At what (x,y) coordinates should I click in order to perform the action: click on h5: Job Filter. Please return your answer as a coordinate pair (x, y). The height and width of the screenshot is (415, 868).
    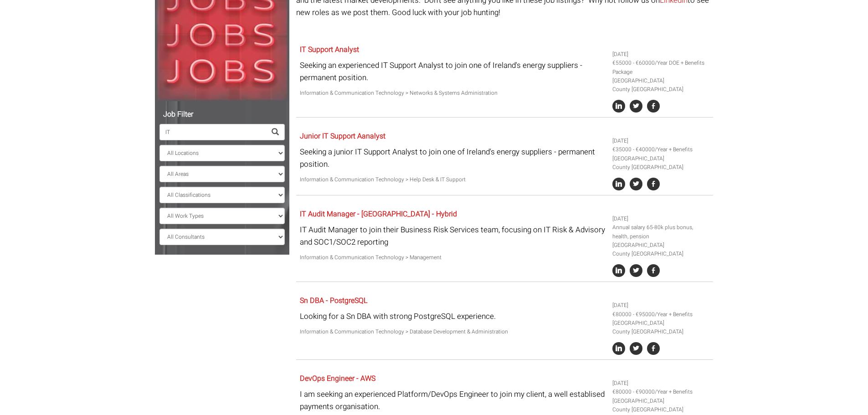
    Looking at the image, I should click on (222, 115).